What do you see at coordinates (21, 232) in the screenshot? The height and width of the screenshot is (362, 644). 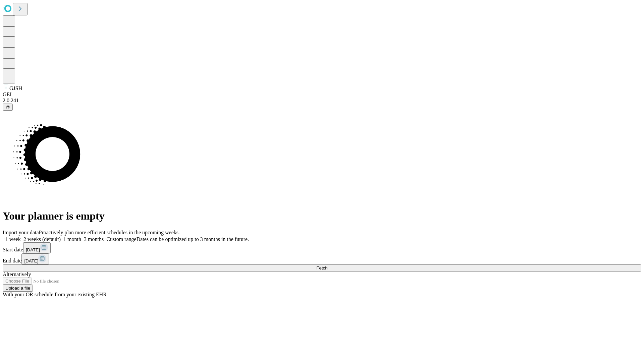 I see `span: Import your data` at bounding box center [21, 232].